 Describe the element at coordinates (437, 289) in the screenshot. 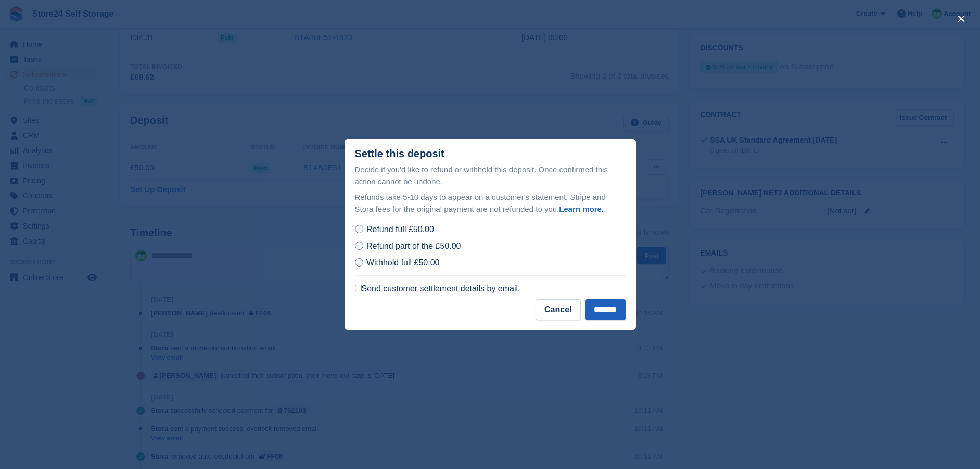

I see `label: Send customer settlement details by email.` at that location.